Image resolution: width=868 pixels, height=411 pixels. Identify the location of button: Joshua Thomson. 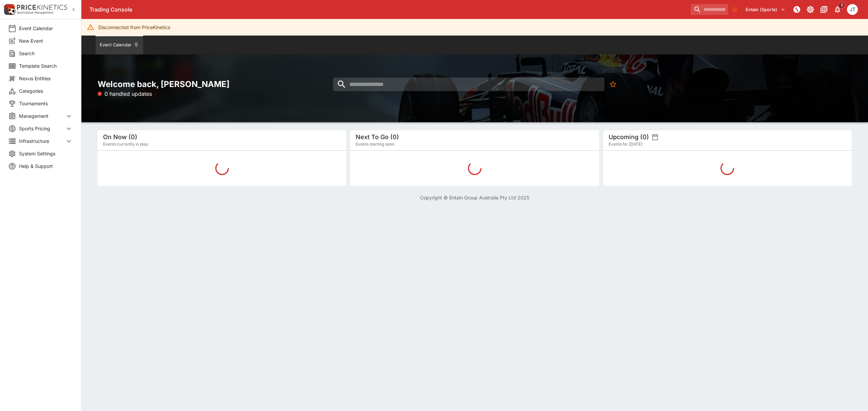
(852, 9).